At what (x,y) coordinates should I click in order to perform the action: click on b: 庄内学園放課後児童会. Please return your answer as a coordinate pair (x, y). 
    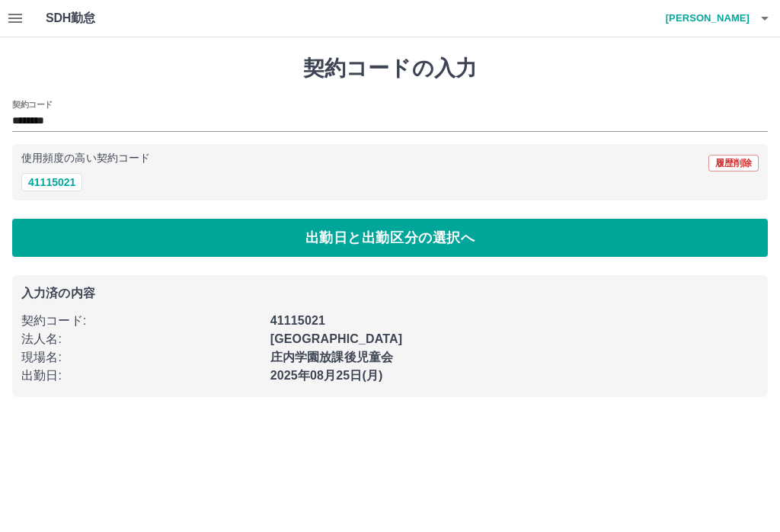
    Looking at the image, I should click on (332, 356).